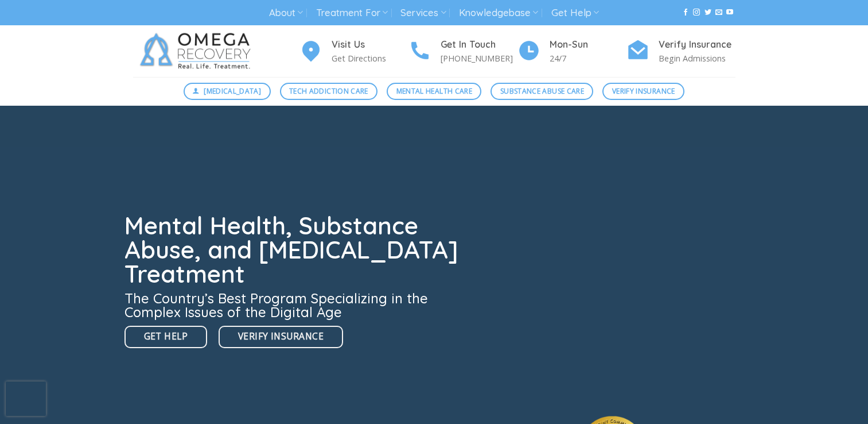  What do you see at coordinates (686, 12) in the screenshot?
I see `a: Follow on Facebook` at bounding box center [686, 12].